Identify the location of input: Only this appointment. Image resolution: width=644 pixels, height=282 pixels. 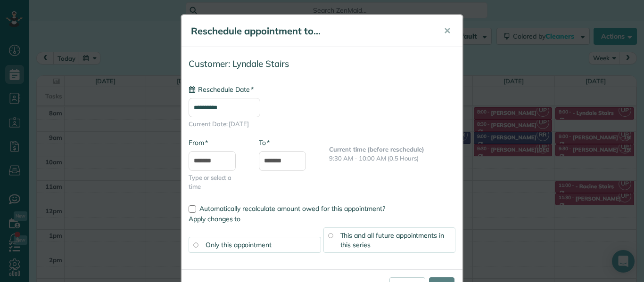
(196, 245).